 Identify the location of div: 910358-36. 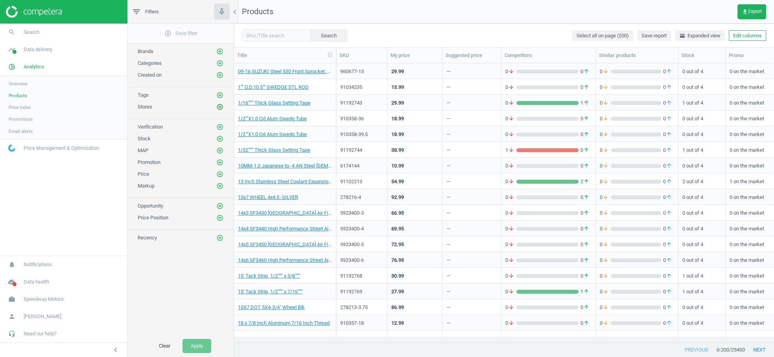
(361, 119).